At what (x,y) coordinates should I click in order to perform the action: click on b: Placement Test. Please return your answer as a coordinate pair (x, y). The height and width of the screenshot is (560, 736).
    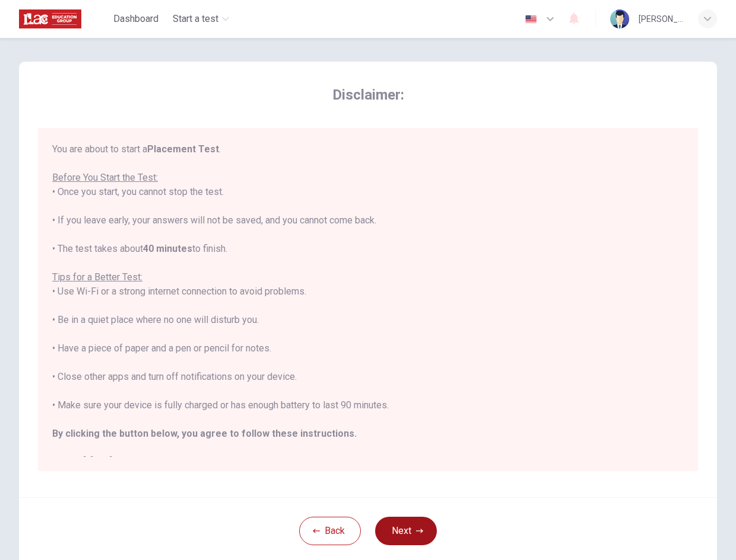
    Looking at the image, I should click on (183, 149).